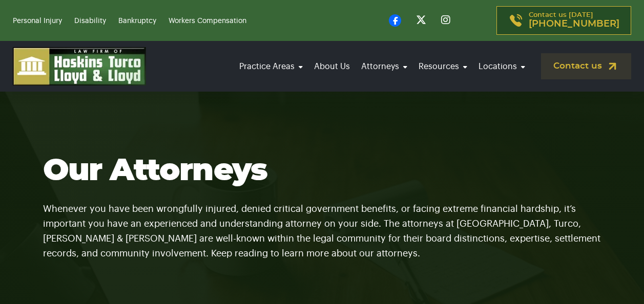  Describe the element at coordinates (322, 171) in the screenshot. I see `h1: Our Attorneys` at that location.